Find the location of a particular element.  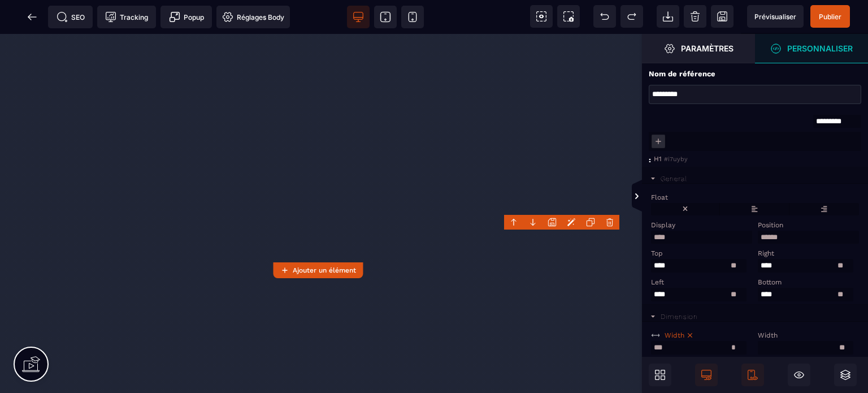

div: Dimension is located at coordinates (679, 317).